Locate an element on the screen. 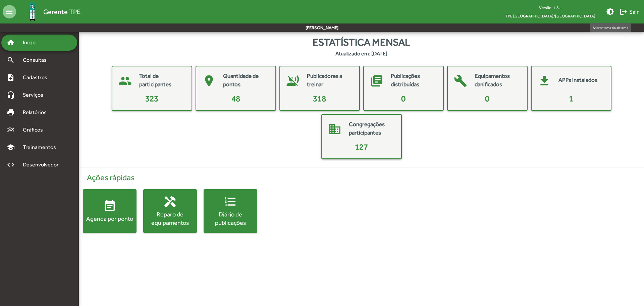 The width and height of the screenshot is (644, 306). mat-icon: handyman is located at coordinates (170, 201).